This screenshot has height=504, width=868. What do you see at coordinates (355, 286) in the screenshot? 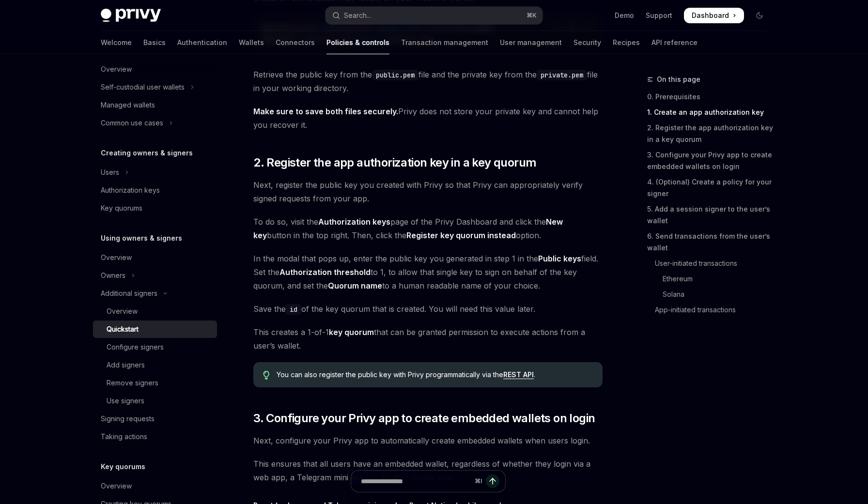
I see `strong: Quorum name` at bounding box center [355, 286].